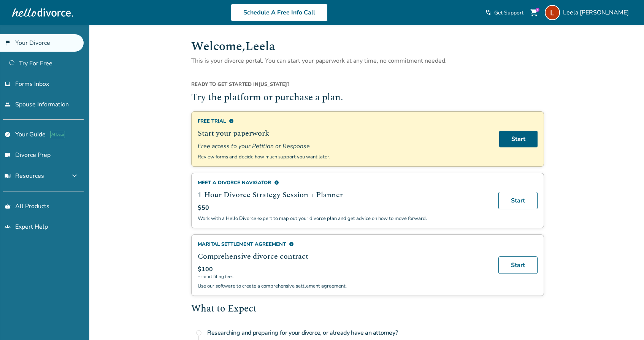  What do you see at coordinates (538, 10) in the screenshot?
I see `div: 1` at bounding box center [538, 10].